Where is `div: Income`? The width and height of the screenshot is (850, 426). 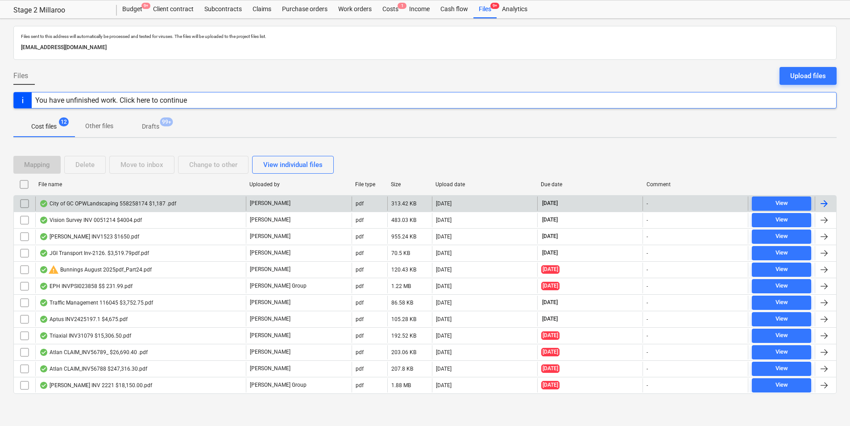
div: Income is located at coordinates (419, 9).